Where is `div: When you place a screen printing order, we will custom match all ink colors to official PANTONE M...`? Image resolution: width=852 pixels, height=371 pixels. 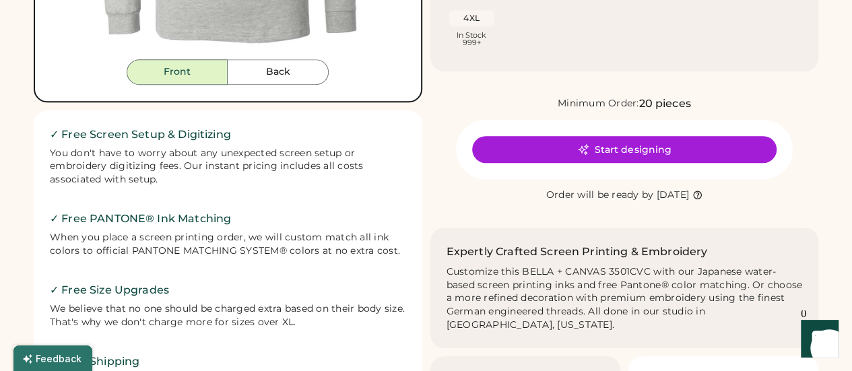
div: When you place a screen printing order, we will custom match all ink colors to official PANTONE M... is located at coordinates (228, 244).